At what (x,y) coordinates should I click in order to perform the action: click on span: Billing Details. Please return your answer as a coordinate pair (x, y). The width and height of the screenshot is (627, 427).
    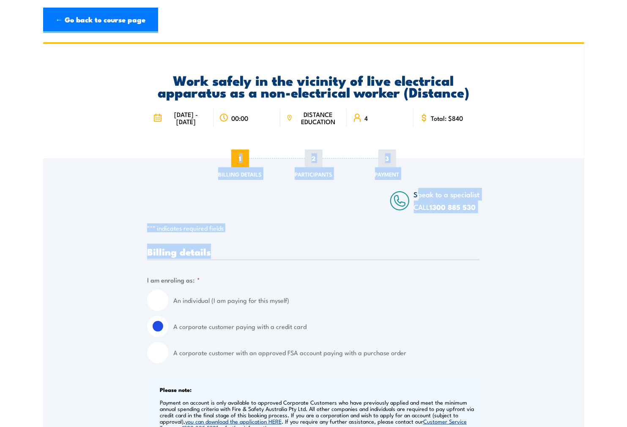
    Looking at the image, I should click on (240, 174).